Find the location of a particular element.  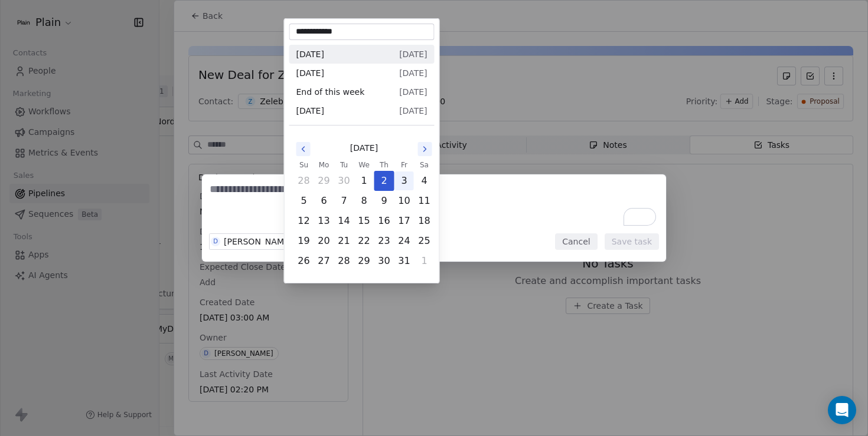

button: Wednesday, October 22nd, 2025 is located at coordinates (364, 241).